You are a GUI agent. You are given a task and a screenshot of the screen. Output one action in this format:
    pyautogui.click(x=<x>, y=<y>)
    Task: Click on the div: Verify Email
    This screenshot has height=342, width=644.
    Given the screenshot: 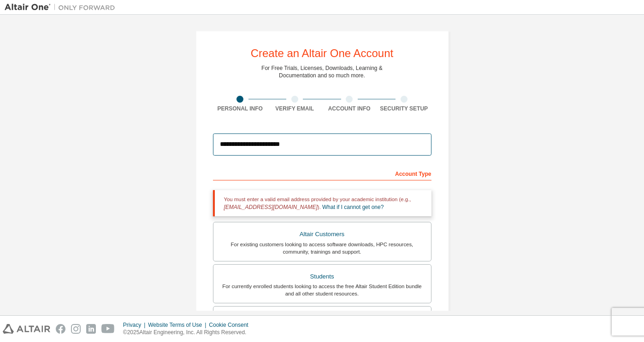 What is the action you would take?
    pyautogui.click(x=295, y=109)
    